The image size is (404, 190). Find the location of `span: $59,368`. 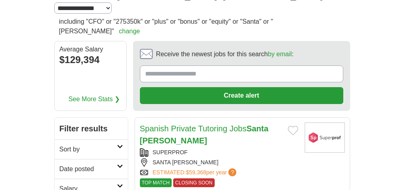

span: $59,368 is located at coordinates (196, 172).